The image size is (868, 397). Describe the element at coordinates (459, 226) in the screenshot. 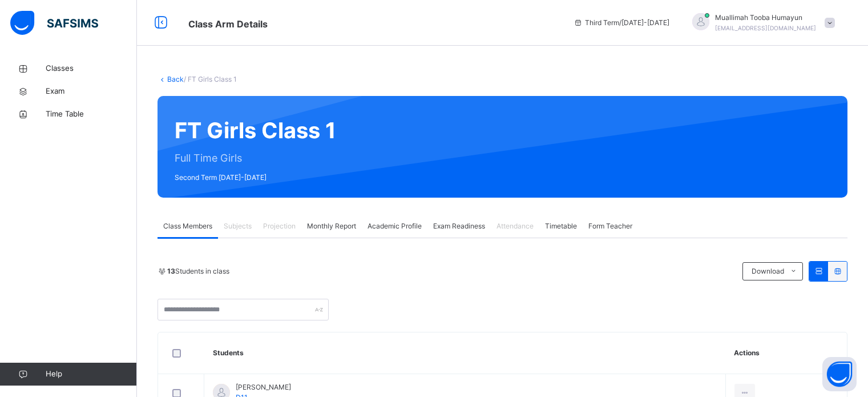

I see `span: Exam Readiness` at that location.